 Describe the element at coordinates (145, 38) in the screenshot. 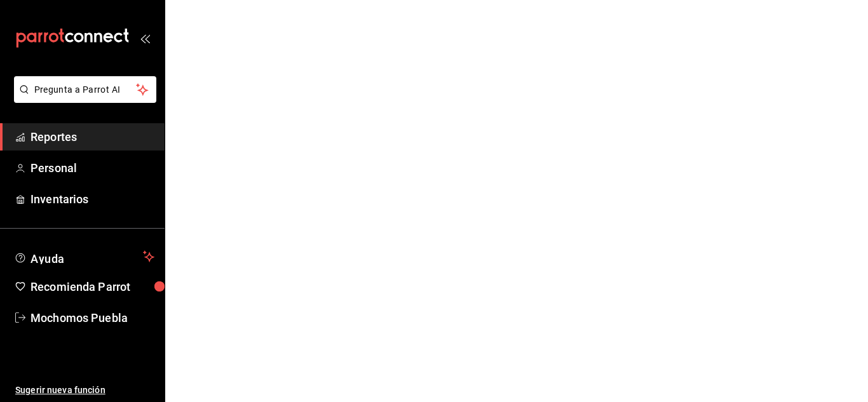

I see `button: open_drawer_menu` at that location.